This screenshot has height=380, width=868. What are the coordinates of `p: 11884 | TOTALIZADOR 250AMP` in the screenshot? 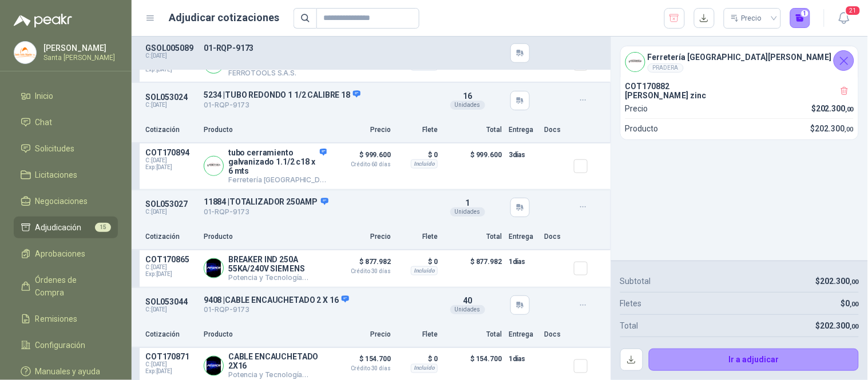 It's located at (318, 203).